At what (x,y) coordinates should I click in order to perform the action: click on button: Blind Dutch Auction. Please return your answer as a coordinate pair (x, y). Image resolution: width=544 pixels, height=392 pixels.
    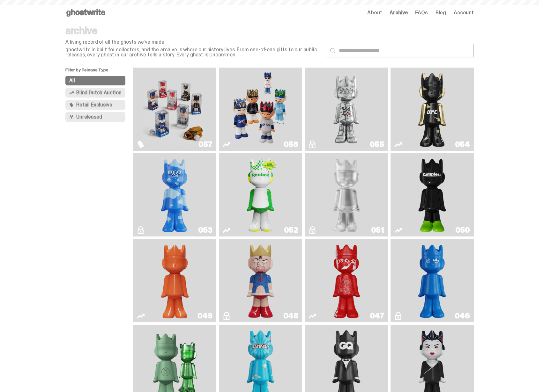
    Looking at the image, I should click on (96, 93).